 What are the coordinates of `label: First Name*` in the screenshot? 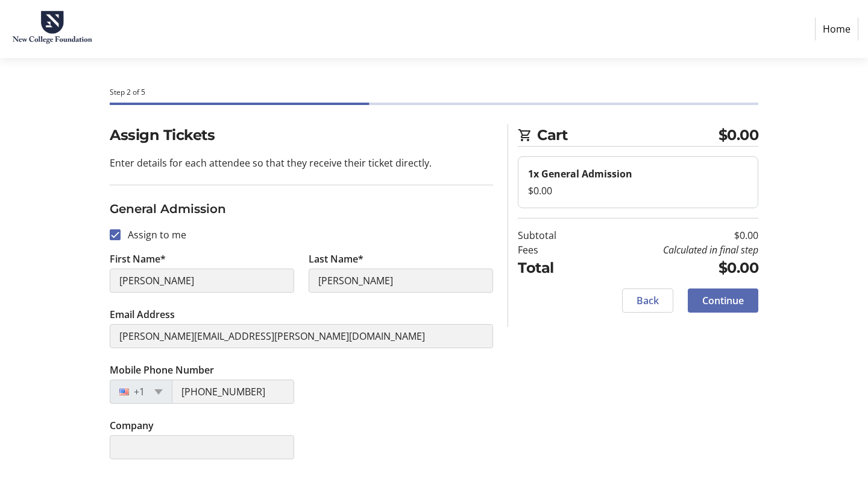 It's located at (137, 259).